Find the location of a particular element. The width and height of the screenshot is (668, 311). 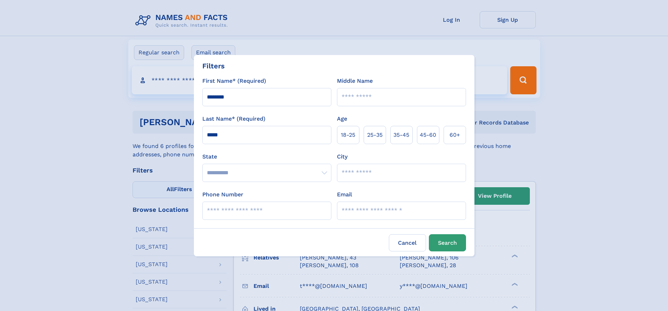

span: 18‑25 is located at coordinates (348, 135).